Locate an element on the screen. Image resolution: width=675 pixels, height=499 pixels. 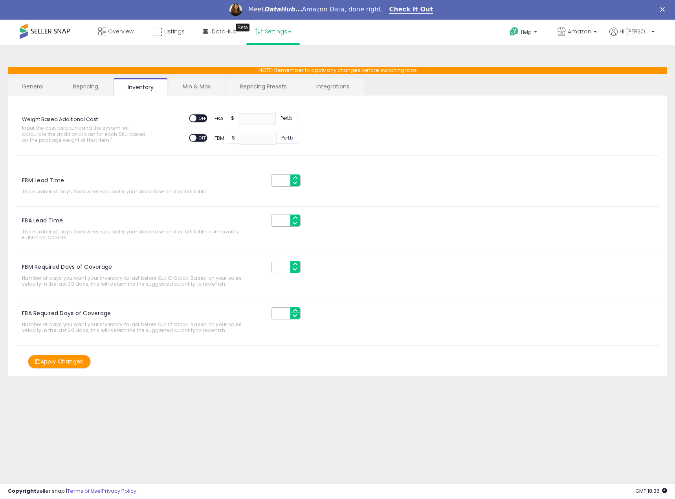
span: Help is located at coordinates (526, 32).